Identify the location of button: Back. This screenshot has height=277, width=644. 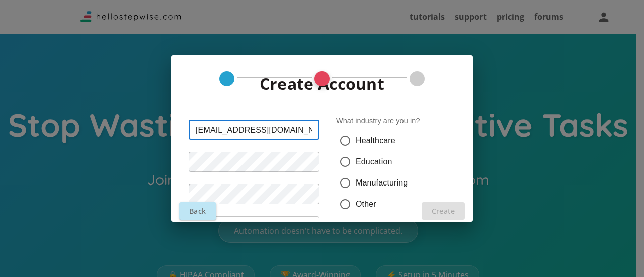
(198, 210).